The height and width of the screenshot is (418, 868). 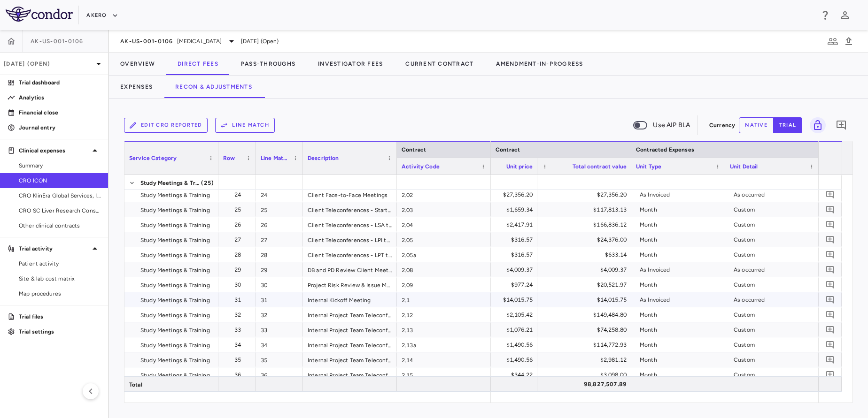 What do you see at coordinates (60, 180) in the screenshot?
I see `span: CRO ICON` at bounding box center [60, 180].